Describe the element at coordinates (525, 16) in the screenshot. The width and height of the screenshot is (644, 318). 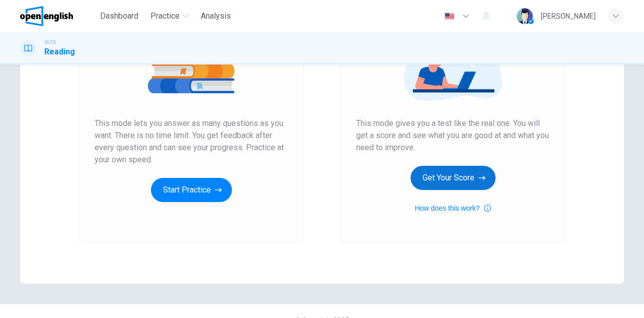
I see `img: Profile picture` at that location.